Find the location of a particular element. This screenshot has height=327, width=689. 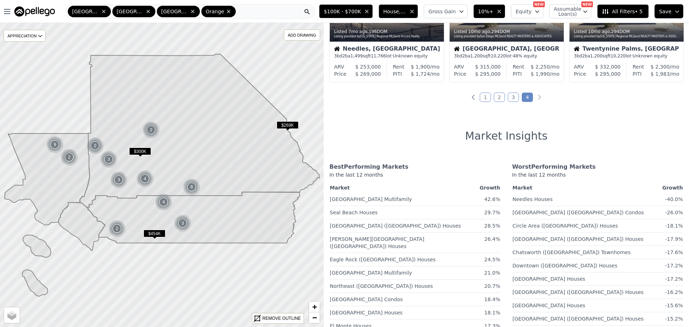

a: Needles Houses is located at coordinates (532, 198).